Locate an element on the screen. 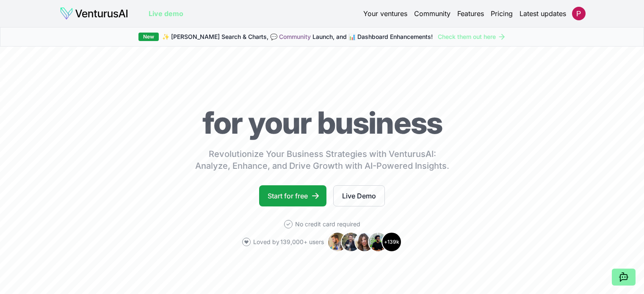 The width and height of the screenshot is (644, 294). a: Pricing is located at coordinates (502, 14).